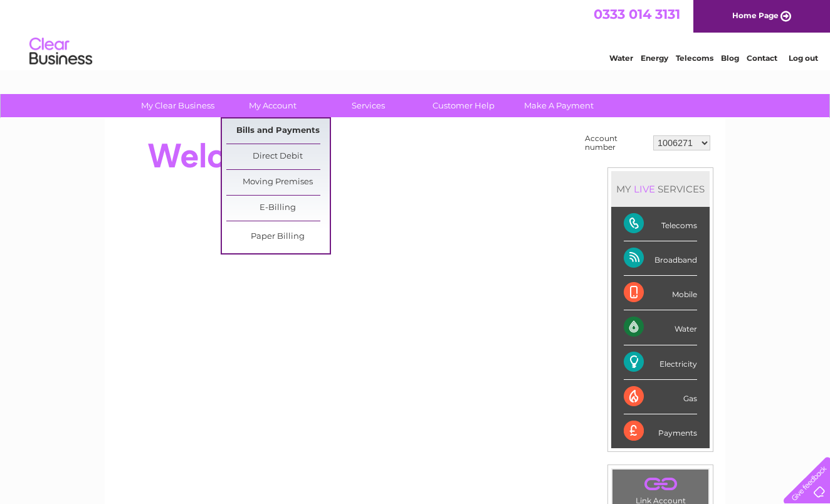 The height and width of the screenshot is (504, 830). I want to click on a: Services, so click(368, 106).